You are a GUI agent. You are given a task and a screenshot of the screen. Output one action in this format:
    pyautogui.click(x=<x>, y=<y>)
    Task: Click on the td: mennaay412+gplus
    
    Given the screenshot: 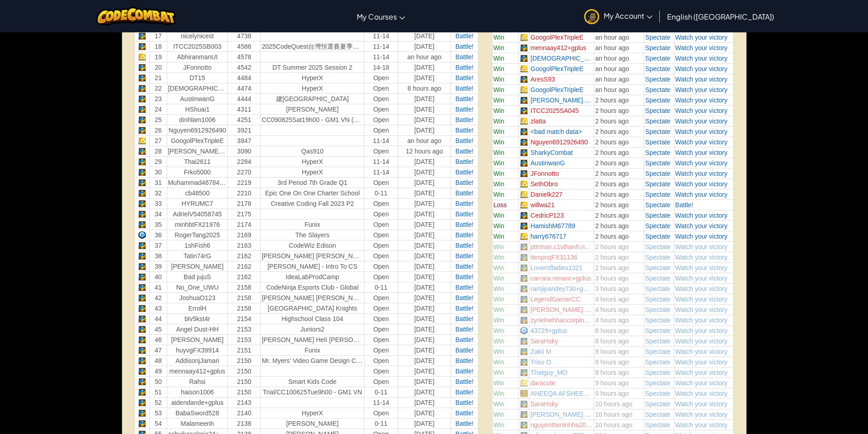 What is the action you would take?
    pyautogui.click(x=562, y=47)
    